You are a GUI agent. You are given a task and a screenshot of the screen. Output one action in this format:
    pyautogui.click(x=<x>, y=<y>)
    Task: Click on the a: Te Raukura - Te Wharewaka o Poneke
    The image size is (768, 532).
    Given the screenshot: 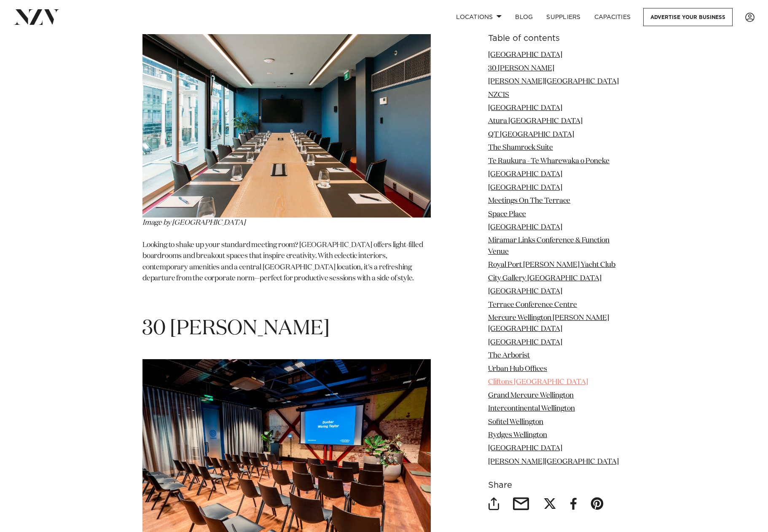 What is the action you would take?
    pyautogui.click(x=549, y=161)
    